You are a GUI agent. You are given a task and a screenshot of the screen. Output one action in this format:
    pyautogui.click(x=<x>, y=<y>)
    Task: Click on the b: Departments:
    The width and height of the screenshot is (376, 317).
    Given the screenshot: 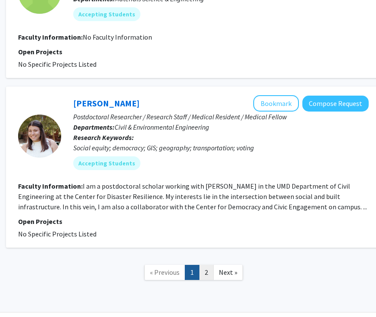 What is the action you would take?
    pyautogui.click(x=94, y=127)
    